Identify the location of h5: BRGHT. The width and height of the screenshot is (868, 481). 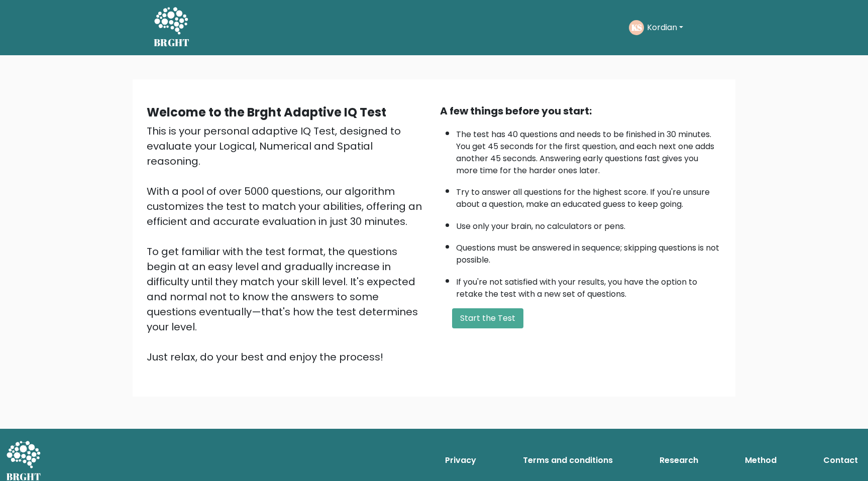
(172, 43).